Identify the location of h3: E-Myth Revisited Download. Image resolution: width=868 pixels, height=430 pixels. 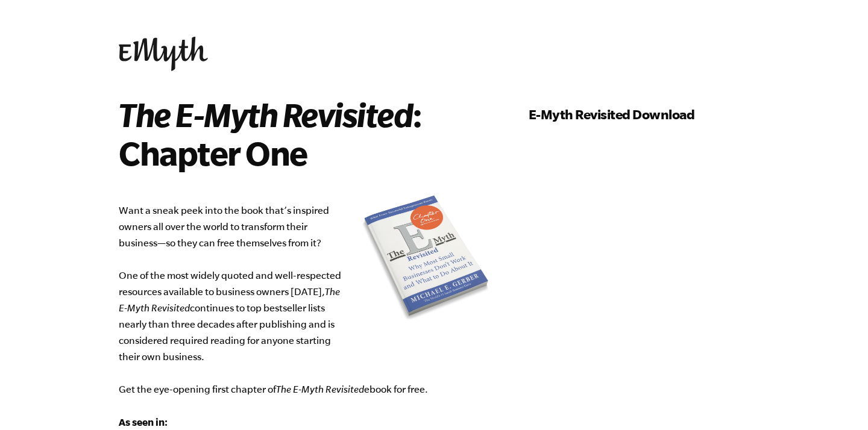
(639, 114).